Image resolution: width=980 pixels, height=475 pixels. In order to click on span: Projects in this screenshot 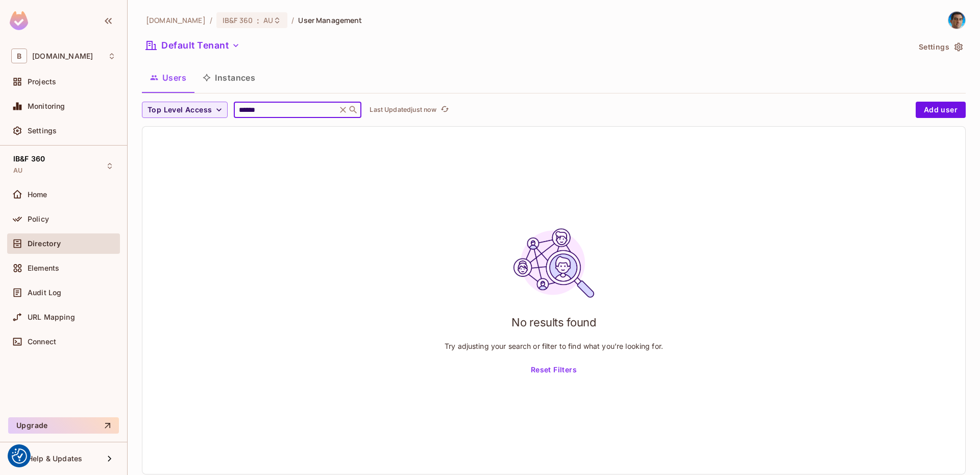, I will do `click(42, 82)`.